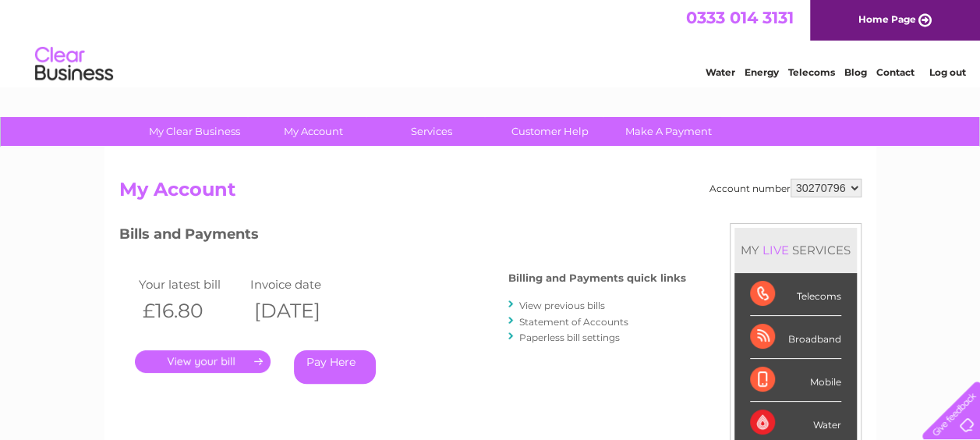  I want to click on h3: Bills and Payments, so click(402, 236).